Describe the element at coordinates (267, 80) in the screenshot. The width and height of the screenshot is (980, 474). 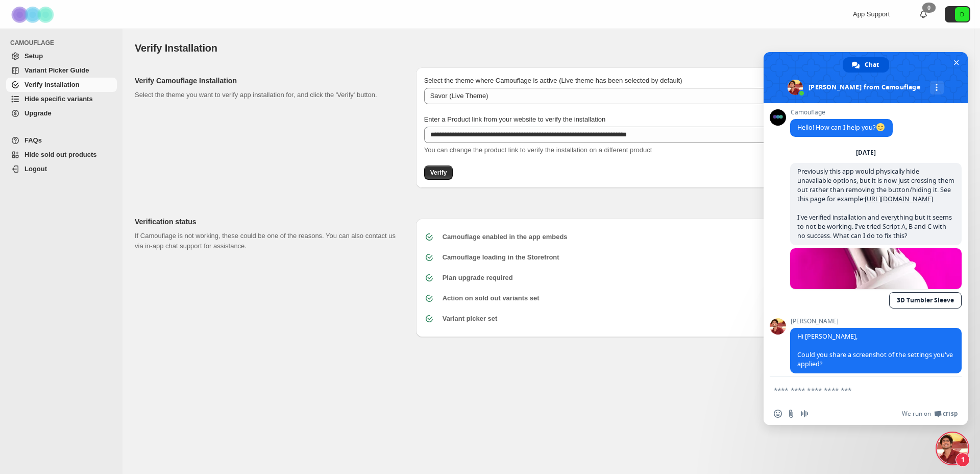
I see `h2: Verify Camouflage Installation` at that location.